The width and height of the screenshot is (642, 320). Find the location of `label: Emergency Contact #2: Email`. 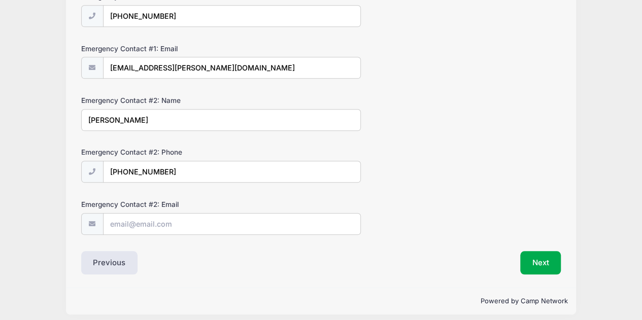

label: Emergency Contact #2: Email is located at coordinates (161, 205).